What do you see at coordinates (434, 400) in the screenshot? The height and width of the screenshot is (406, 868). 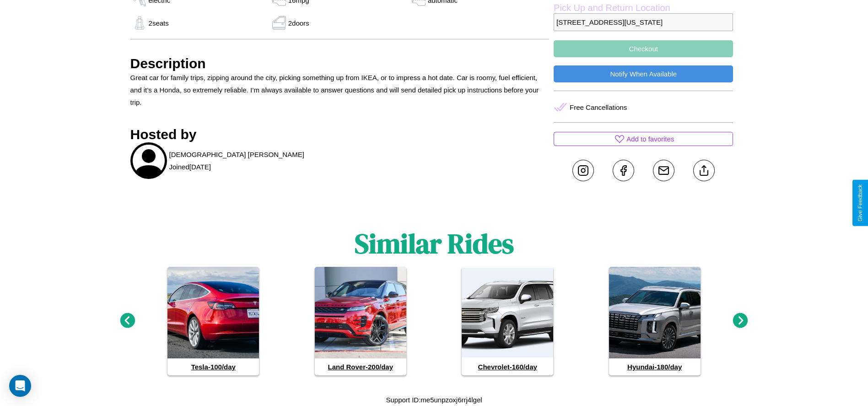 I see `p: Support ID: me5unpzoxj6rrj4lgel` at bounding box center [434, 400].